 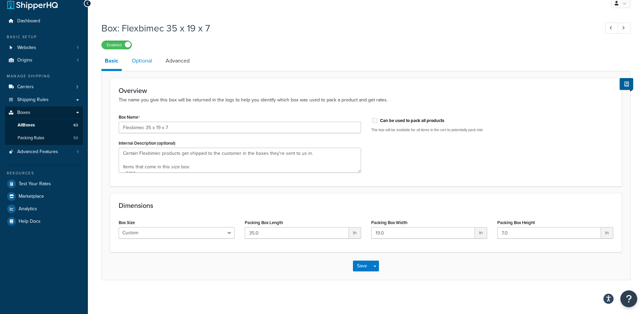 I want to click on span: 3, so click(x=77, y=87).